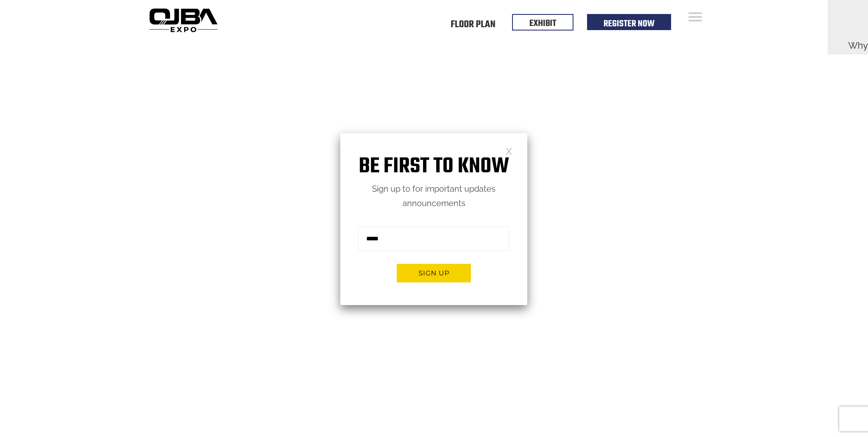  What do you see at coordinates (629, 24) in the screenshot?
I see `a: Register Now` at bounding box center [629, 24].